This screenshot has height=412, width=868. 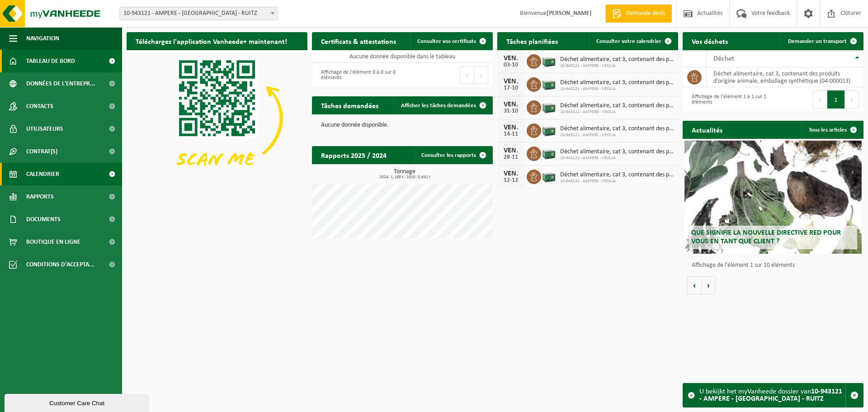 What do you see at coordinates (832, 130) in the screenshot?
I see `a: Tous les articles` at bounding box center [832, 130].